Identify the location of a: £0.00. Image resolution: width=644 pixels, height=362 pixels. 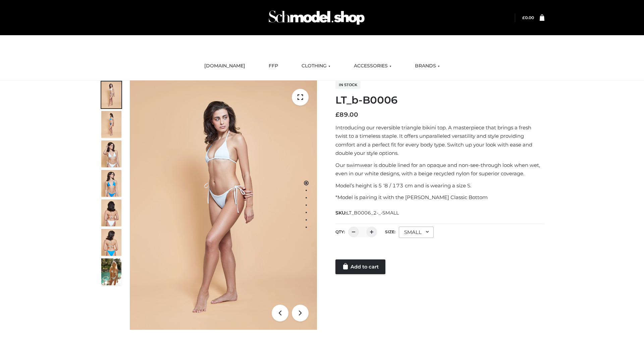
(528, 17).